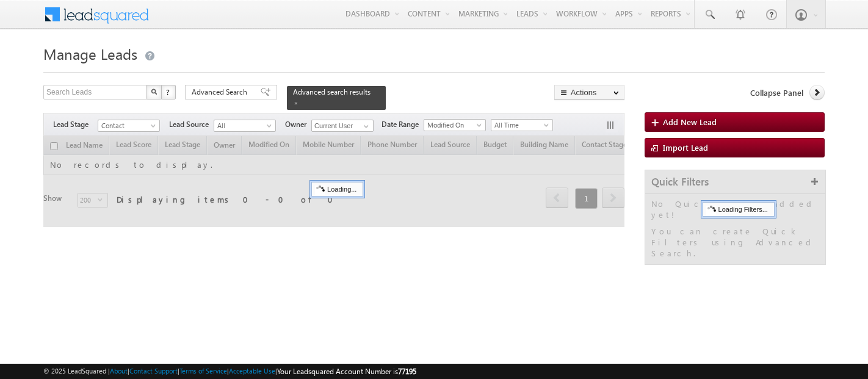 This screenshot has height=379, width=868. I want to click on span: Advanced search results, so click(332, 92).